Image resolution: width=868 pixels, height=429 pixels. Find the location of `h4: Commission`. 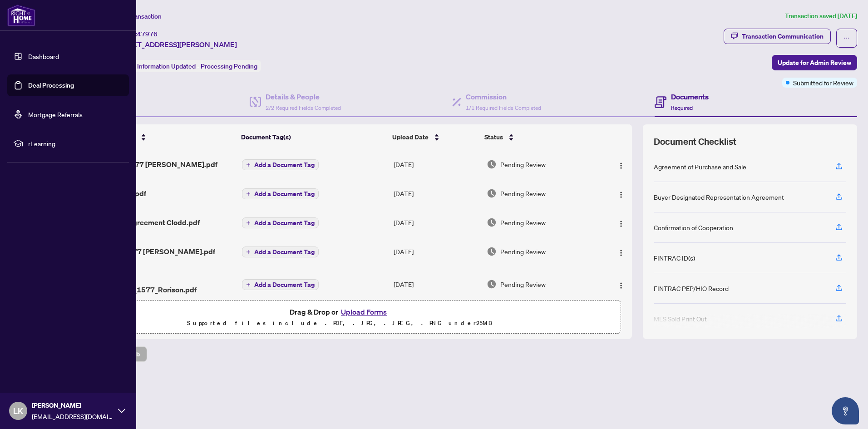

h4: Commission is located at coordinates (503, 97).